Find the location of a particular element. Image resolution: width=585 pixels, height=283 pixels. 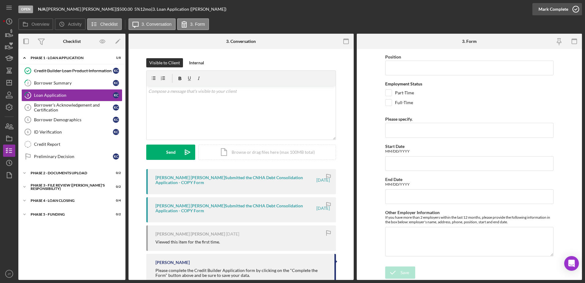

text: JT is located at coordinates (9, 274).